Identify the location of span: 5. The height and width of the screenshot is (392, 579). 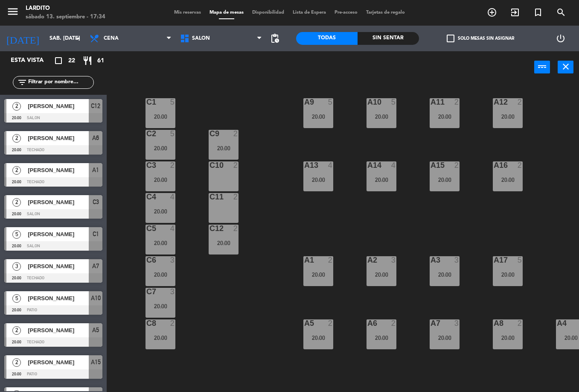
(17, 298).